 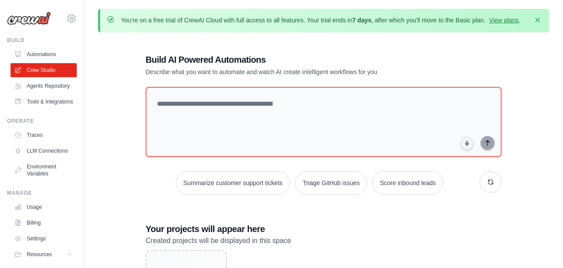 What do you see at coordinates (43, 54) in the screenshot?
I see `a: Automations` at bounding box center [43, 54].